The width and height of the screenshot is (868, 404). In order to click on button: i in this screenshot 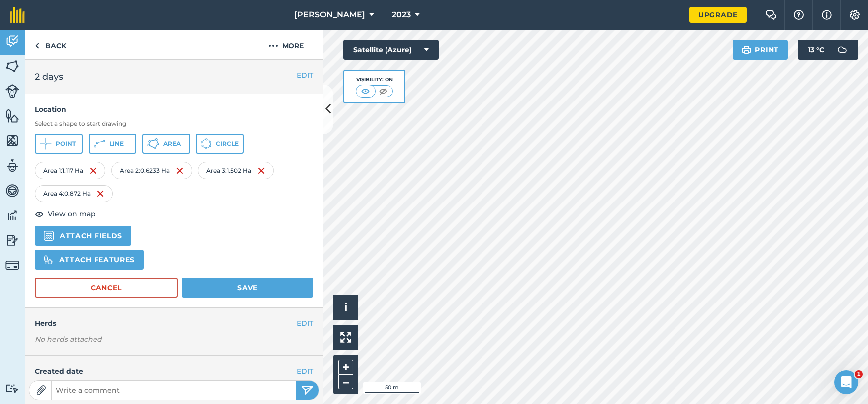, I will do `click(345, 307)`.